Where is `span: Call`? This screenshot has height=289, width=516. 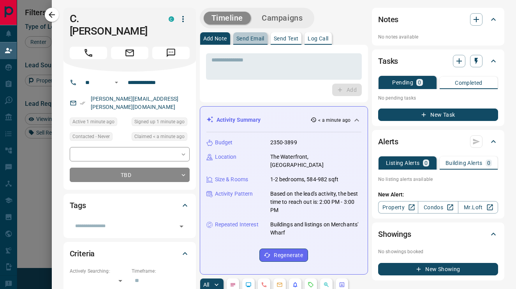 span: Call is located at coordinates (88, 53).